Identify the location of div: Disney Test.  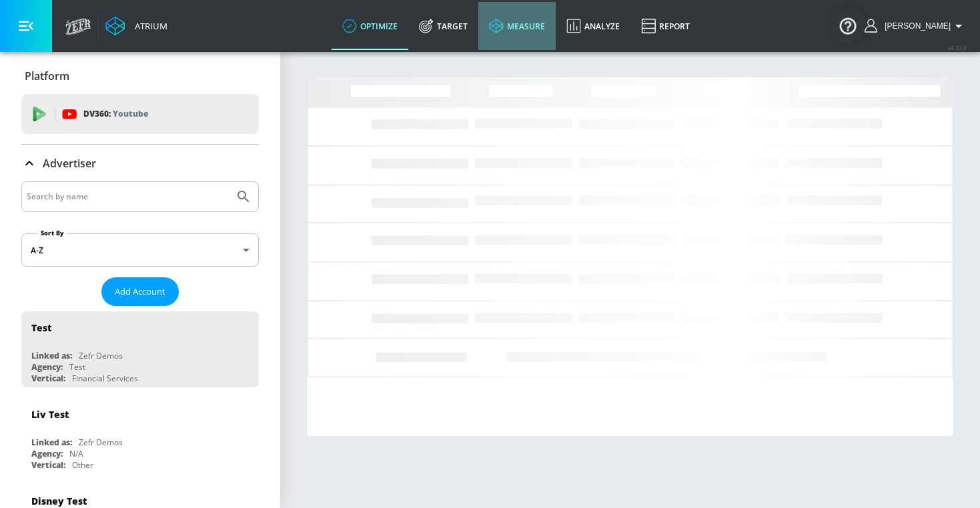
(59, 501).